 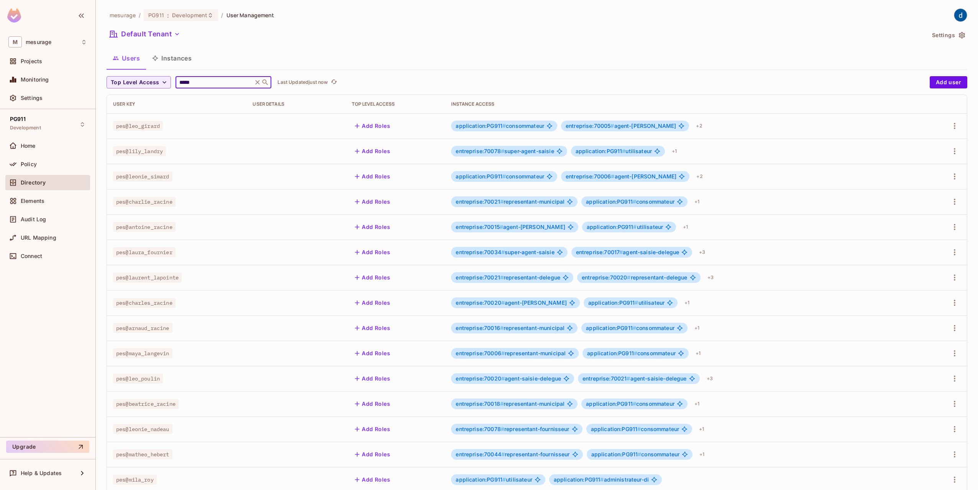 I want to click on span: pes@antoine_racine, so click(x=144, y=227).